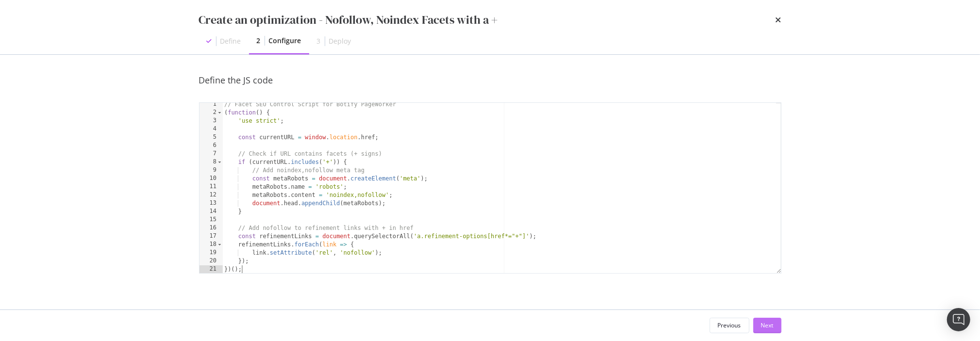 The height and width of the screenshot is (341, 980). What do you see at coordinates (211, 203) in the screenshot?
I see `div: 13` at bounding box center [211, 203].